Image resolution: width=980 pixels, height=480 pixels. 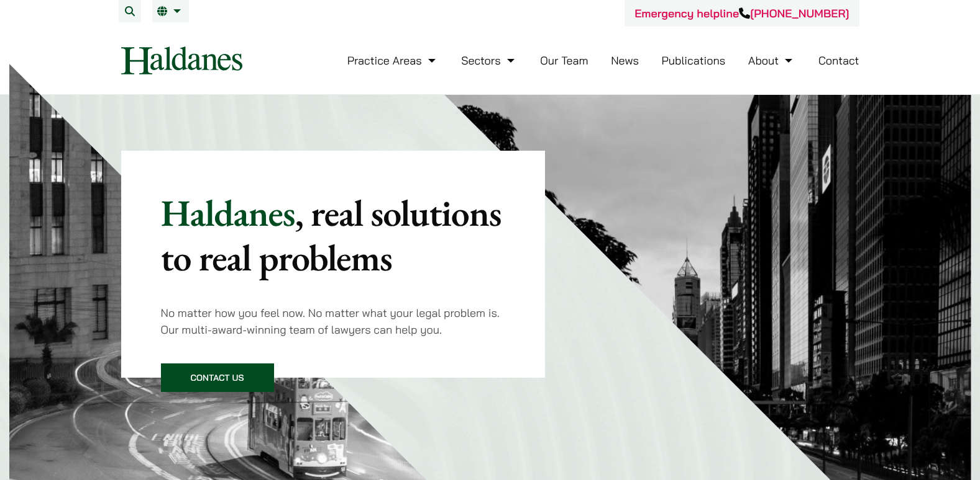 What do you see at coordinates (181, 60) in the screenshot?
I see `img: Logo of Haldanes` at bounding box center [181, 60].